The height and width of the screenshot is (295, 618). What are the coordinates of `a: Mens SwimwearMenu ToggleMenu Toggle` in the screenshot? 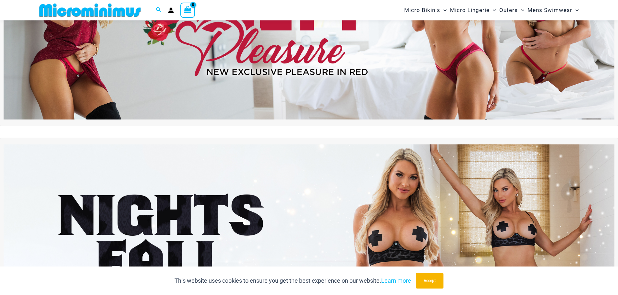 It's located at (553, 10).